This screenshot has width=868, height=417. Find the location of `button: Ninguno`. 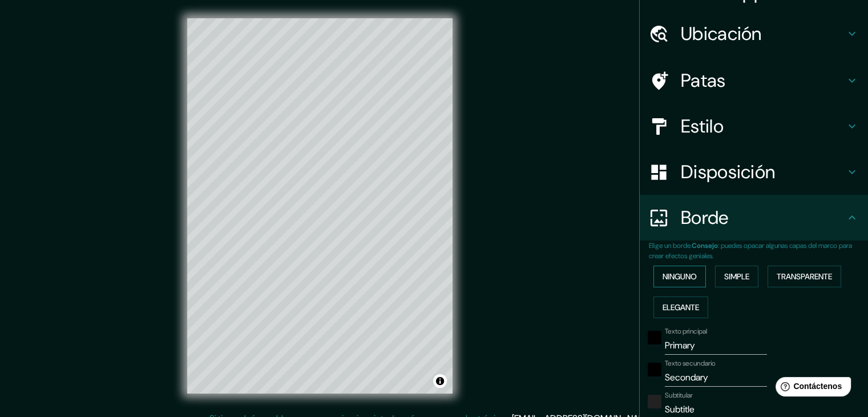

button: Ninguno is located at coordinates (680, 277).